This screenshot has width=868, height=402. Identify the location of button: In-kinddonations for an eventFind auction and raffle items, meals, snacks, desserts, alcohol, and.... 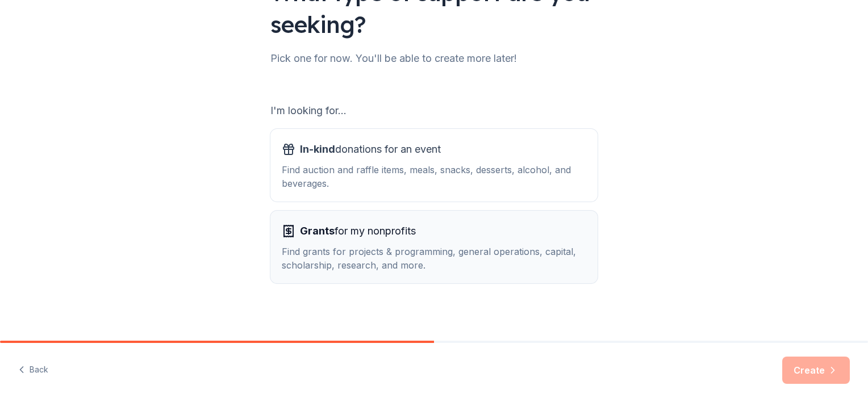
(434, 165).